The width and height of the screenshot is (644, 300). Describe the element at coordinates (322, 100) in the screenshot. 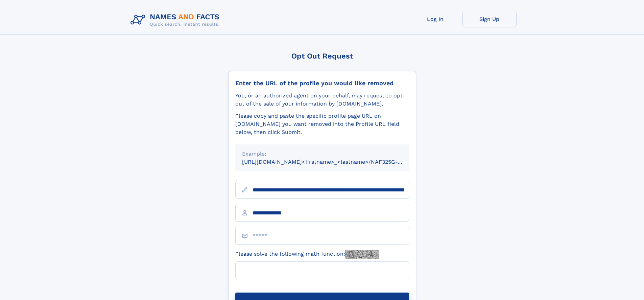

I see `div: You, or an authorized agent on your behalf, may request to opt-out of the sale of your informatio...` at that location.